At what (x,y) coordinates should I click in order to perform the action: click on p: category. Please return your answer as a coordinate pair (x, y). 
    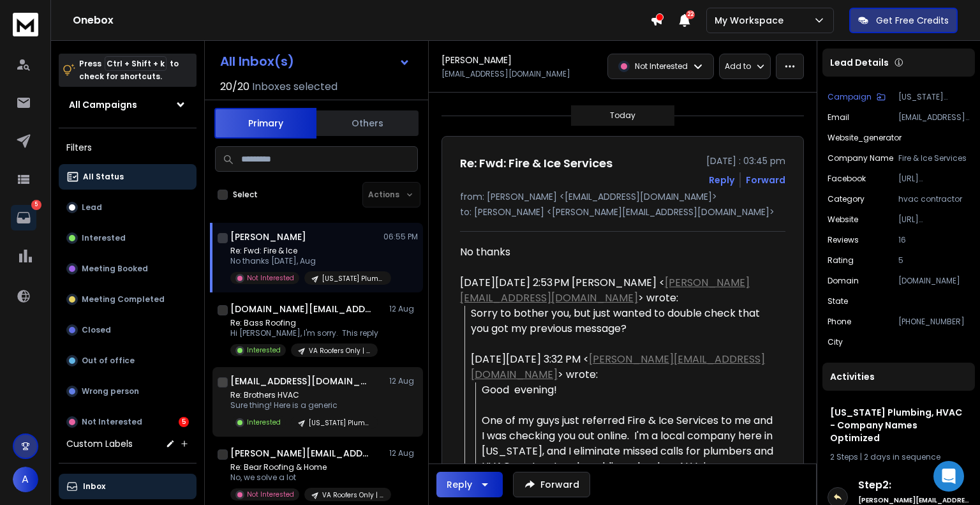
    Looking at the image, I should click on (846, 199).